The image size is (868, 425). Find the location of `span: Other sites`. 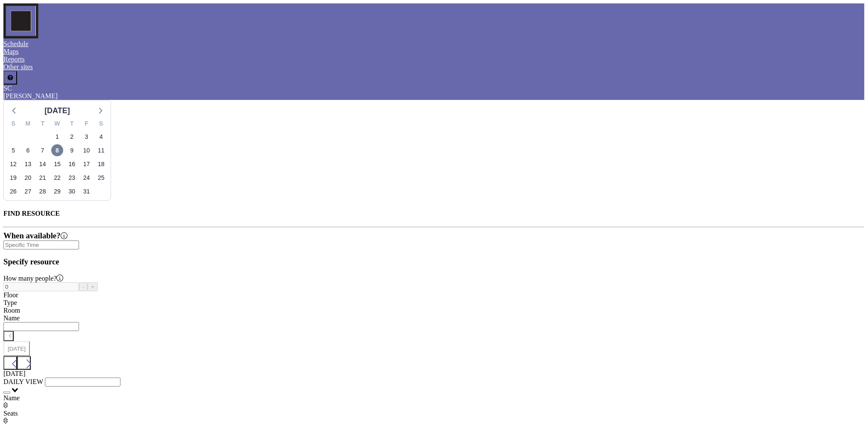

span: Other sites is located at coordinates (18, 66).